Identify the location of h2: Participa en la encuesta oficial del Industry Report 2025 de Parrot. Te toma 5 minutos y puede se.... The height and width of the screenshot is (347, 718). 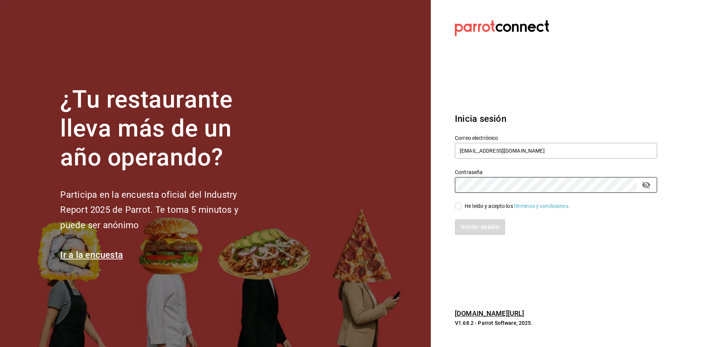
(162, 210).